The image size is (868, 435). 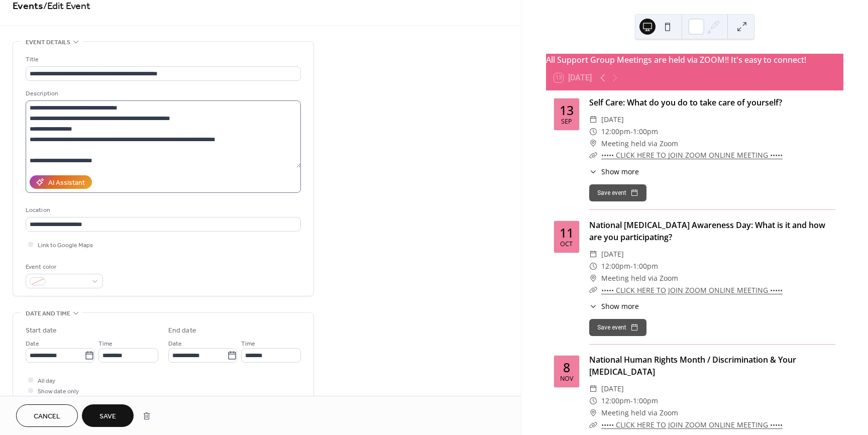 What do you see at coordinates (65, 245) in the screenshot?
I see `span: Link to Google Maps` at bounding box center [65, 245].